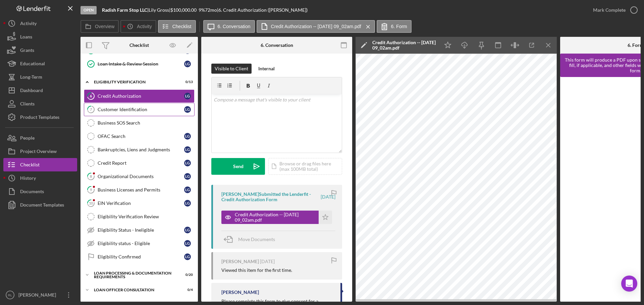  I want to click on time: 2025-08-24 13:02, so click(328, 197).